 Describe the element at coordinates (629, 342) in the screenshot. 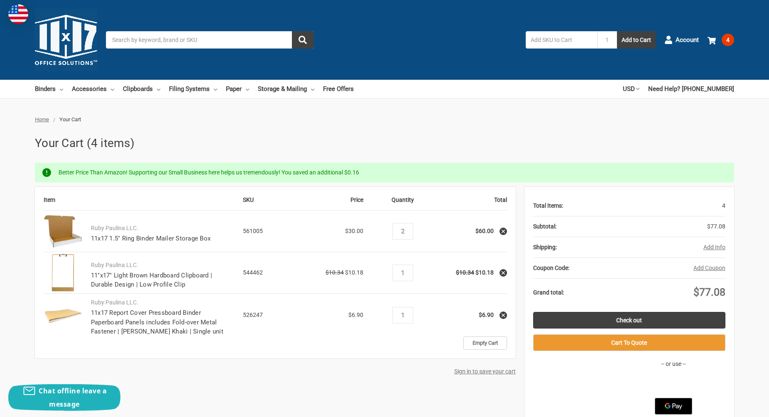

I see `button: Cart To Quote` at that location.